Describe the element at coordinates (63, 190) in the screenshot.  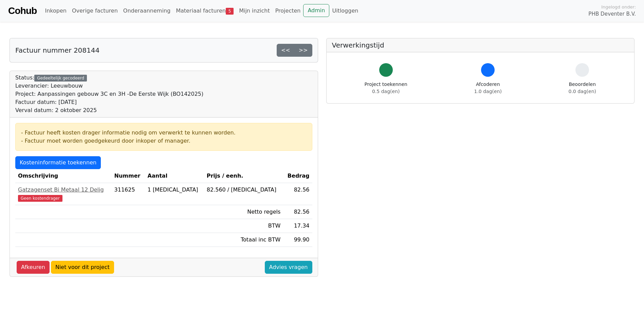
I see `div: Gatzagenset Bi Metaal 12 Delig` at that location.